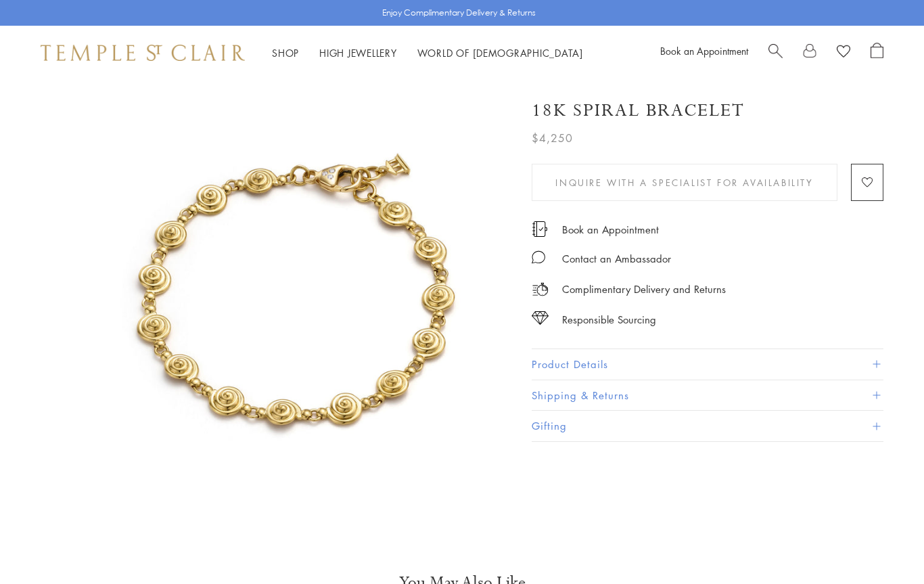 The image size is (924, 584). I want to click on img: icon_appointment.svg, so click(540, 229).